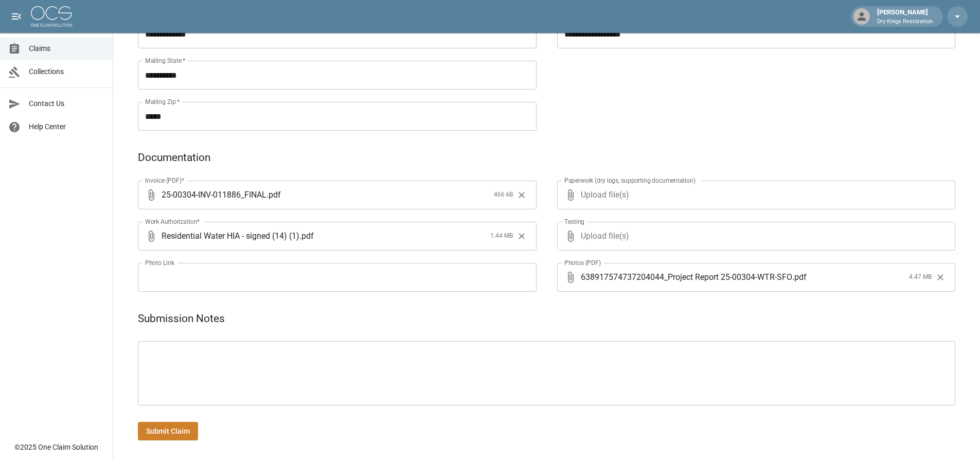 The image size is (980, 461). I want to click on span: Help Center, so click(67, 127).